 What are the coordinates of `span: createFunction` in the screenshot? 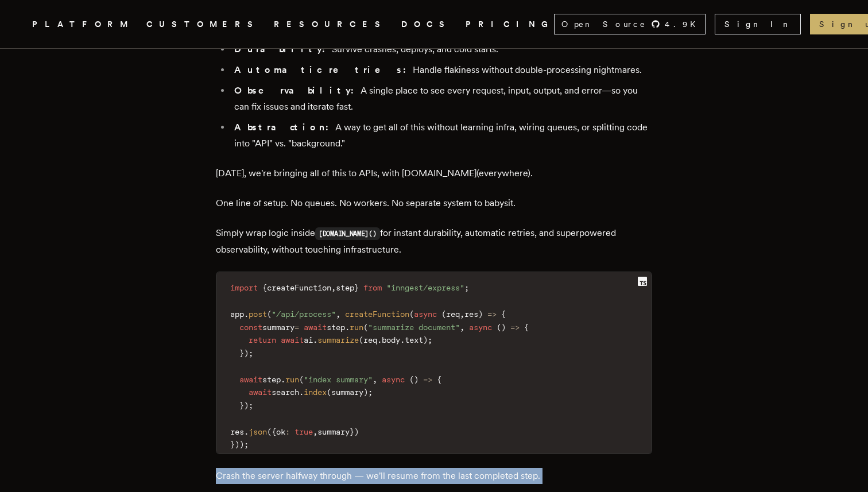 It's located at (377, 314).